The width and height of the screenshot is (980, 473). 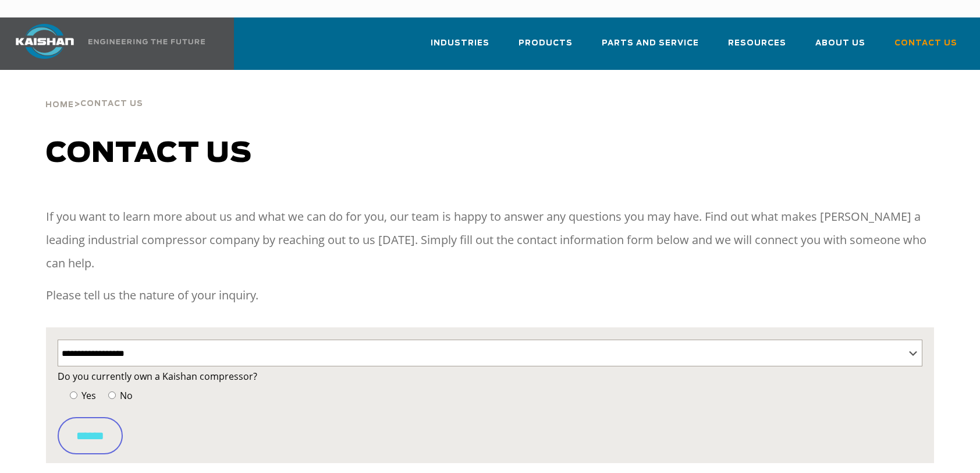 I want to click on a: Parts and Service, so click(x=650, y=48).